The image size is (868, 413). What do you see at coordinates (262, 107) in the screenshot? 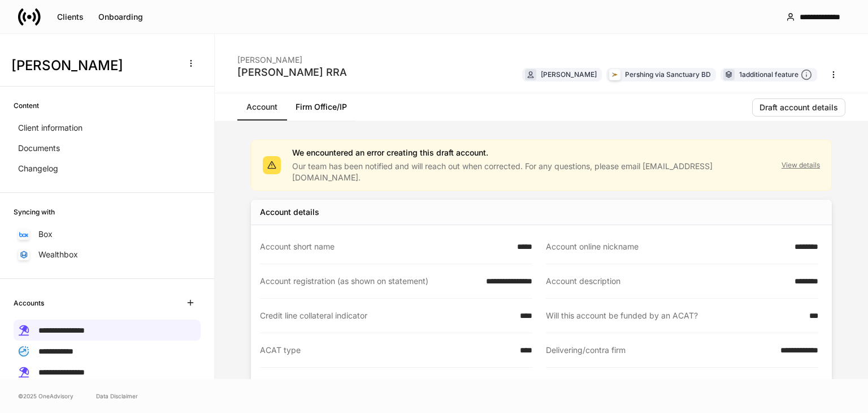
I see `a: Account` at bounding box center [262, 107].